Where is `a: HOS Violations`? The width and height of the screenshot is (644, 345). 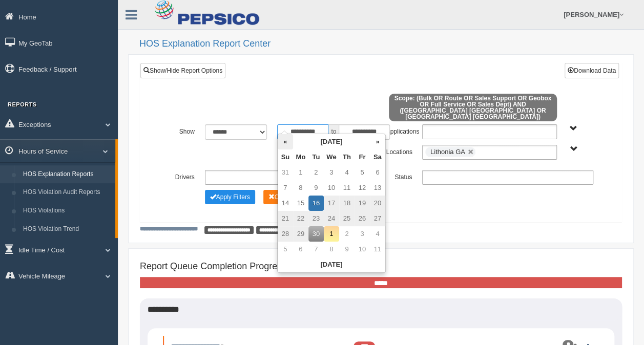
a: HOS Violations is located at coordinates (67, 211).